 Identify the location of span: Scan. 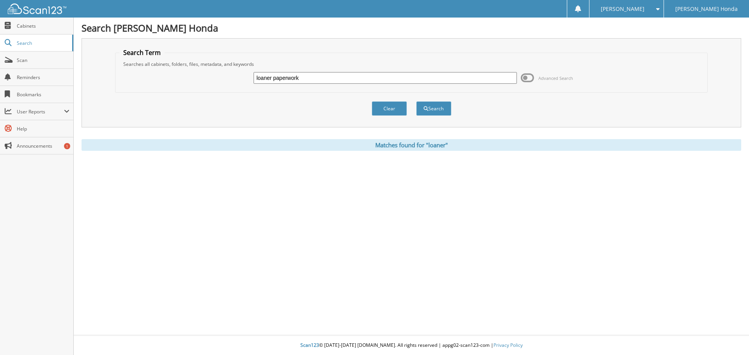
(43, 60).